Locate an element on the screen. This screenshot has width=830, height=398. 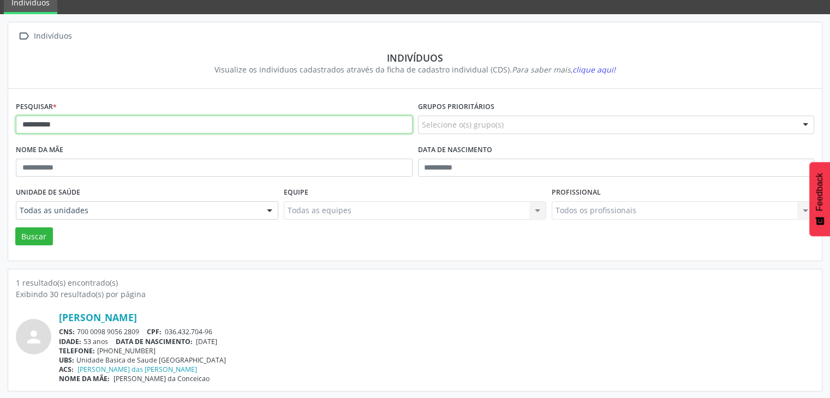
div: Visualize os indivíduos cadastrados através da ficha de cadastro individual (CDS). is located at coordinates (415, 69).